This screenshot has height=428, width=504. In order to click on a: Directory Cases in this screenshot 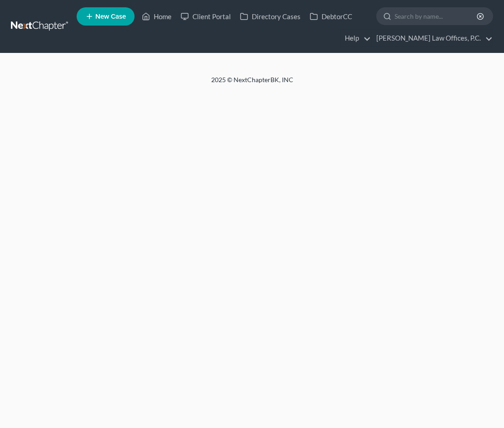, I will do `click(270, 17)`.